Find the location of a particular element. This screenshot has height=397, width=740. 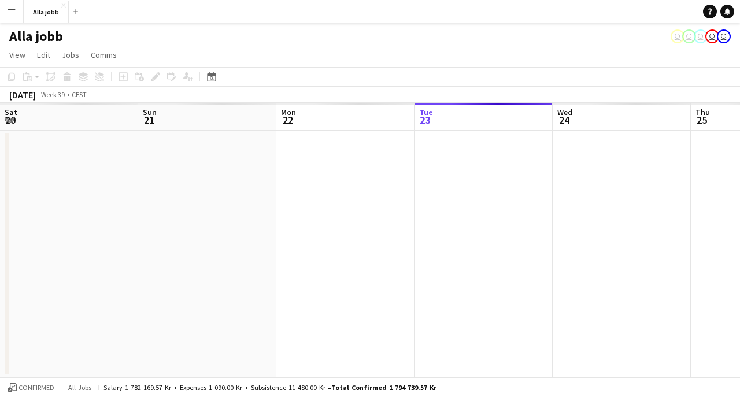

span: Sun is located at coordinates (150, 112).